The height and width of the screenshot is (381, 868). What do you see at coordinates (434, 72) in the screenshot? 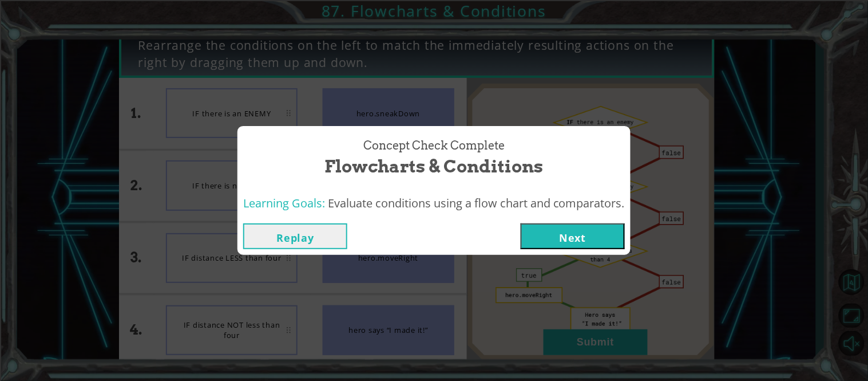
I see `div: Rename` at bounding box center [434, 72].